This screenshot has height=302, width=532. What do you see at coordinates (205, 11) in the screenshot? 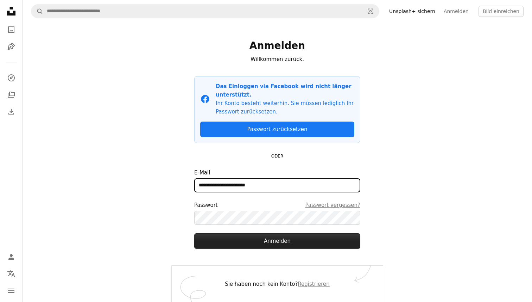
I see `form: Finden Sie Bildmaterial auf der ganzen Webseite` at bounding box center [205, 11].